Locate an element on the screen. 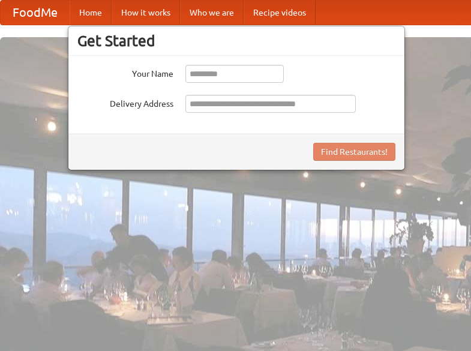 Image resolution: width=471 pixels, height=351 pixels. label: Delivery Address is located at coordinates (126, 102).